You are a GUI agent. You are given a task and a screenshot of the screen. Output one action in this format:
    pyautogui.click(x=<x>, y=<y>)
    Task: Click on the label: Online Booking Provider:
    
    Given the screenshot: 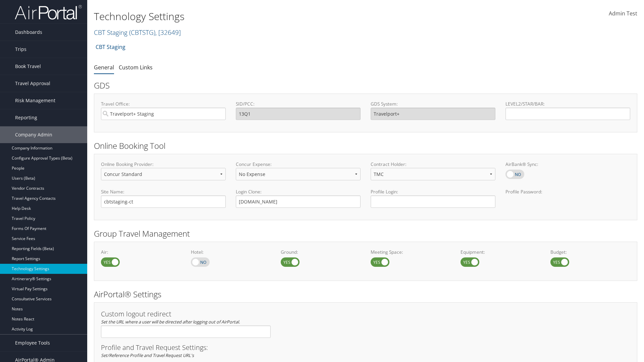 What is the action you would take?
    pyautogui.click(x=163, y=164)
    